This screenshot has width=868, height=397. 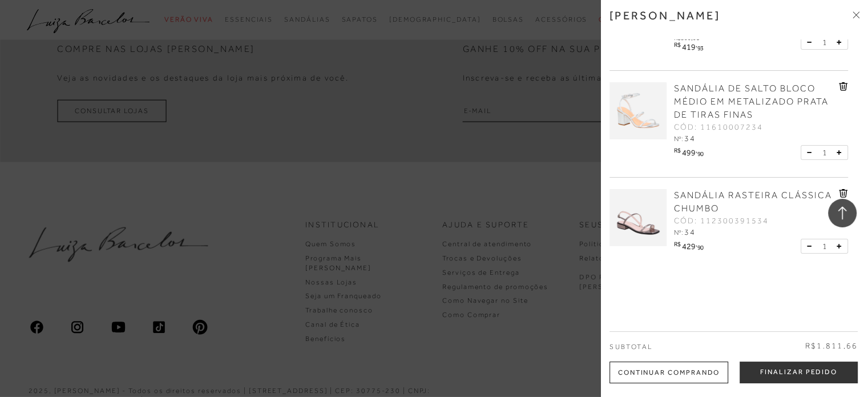 I want to click on span: CÓD: 112300391534, so click(x=722, y=221).